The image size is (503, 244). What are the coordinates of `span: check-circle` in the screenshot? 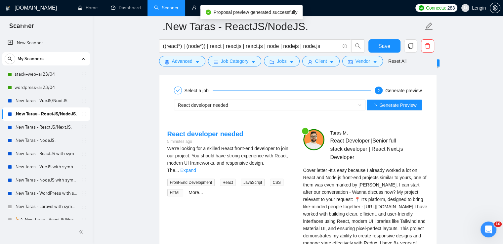 It's located at (208, 12).